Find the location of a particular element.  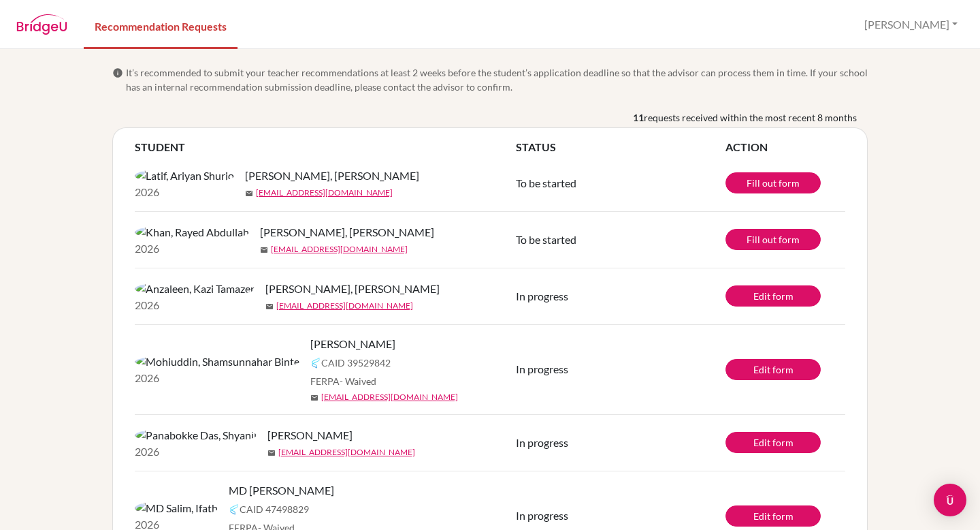

img: Anzaleen, Kazi Tamazer is located at coordinates (195, 289).